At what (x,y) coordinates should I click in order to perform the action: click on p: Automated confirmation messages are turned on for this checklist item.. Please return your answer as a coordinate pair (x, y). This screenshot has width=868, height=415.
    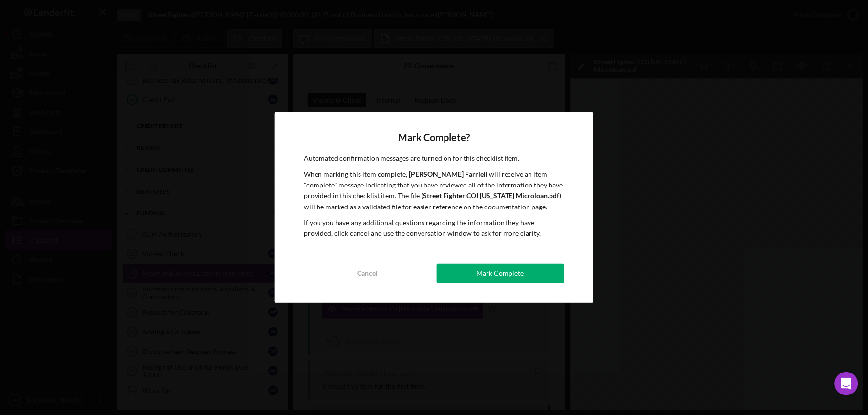
    Looking at the image, I should click on (433, 158).